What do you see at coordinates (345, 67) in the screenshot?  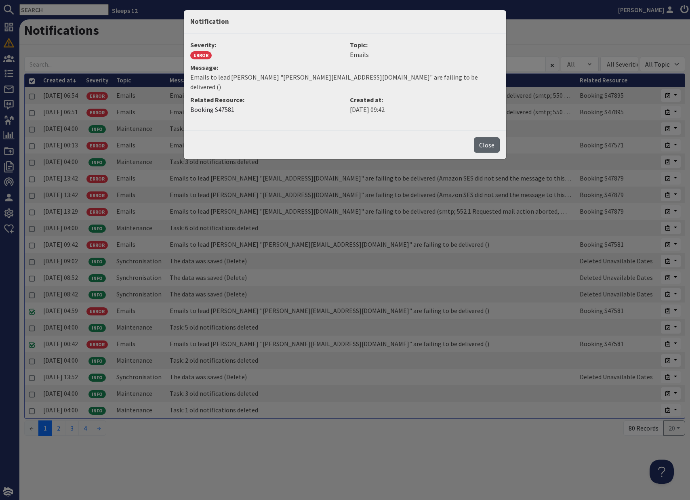 I see `dt: Message:` at bounding box center [345, 67].